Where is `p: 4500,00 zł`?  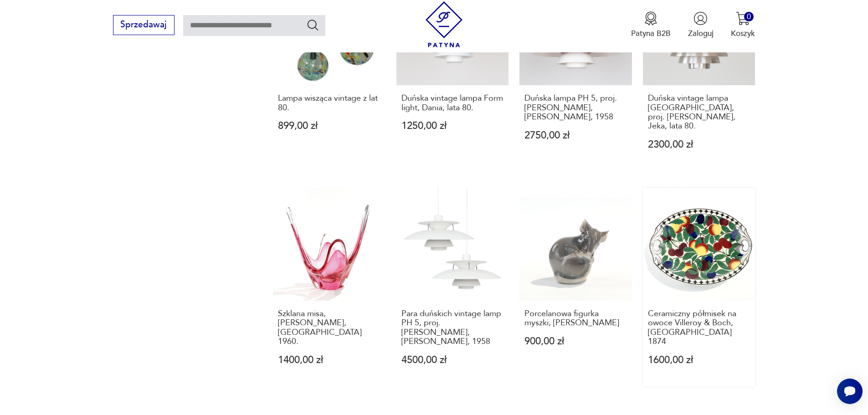 p: 4500,00 zł is located at coordinates (452, 360).